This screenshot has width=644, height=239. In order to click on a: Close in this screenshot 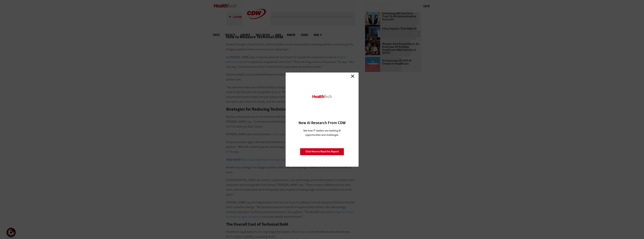, I will do `click(353, 76)`.